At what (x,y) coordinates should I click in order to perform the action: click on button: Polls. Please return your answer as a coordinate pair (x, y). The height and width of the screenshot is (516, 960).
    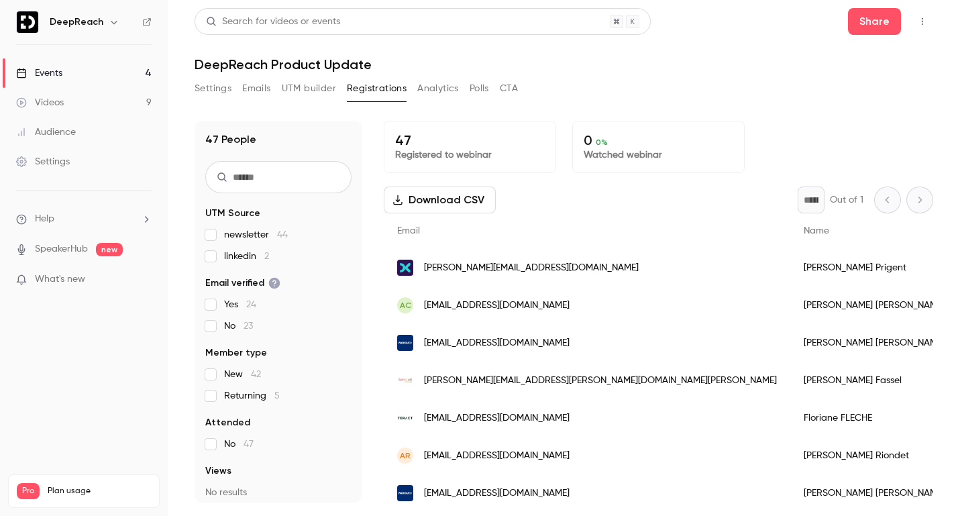
    Looking at the image, I should click on (479, 89).